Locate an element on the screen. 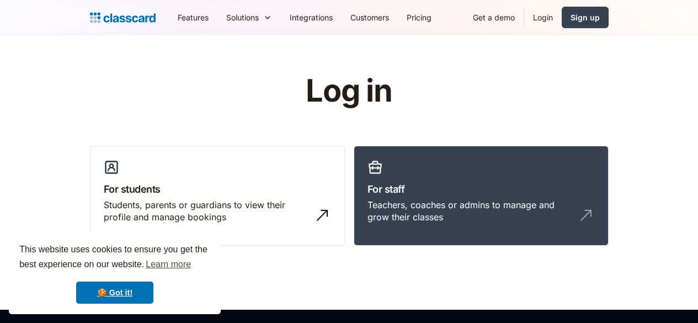 This screenshot has width=698, height=323. a: For studentsStudents, parents or guardians to view their profile and manage bookings is located at coordinates (217, 196).